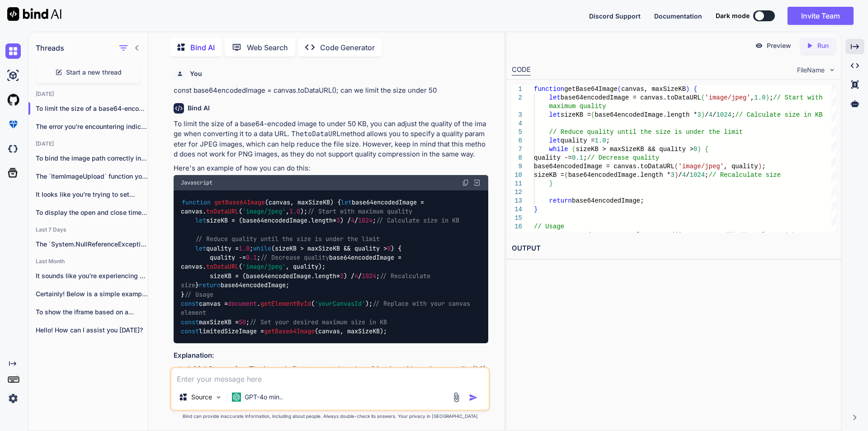 The image size is (868, 431). What do you see at coordinates (678, 16) in the screenshot?
I see `span: Documentation` at bounding box center [678, 16].